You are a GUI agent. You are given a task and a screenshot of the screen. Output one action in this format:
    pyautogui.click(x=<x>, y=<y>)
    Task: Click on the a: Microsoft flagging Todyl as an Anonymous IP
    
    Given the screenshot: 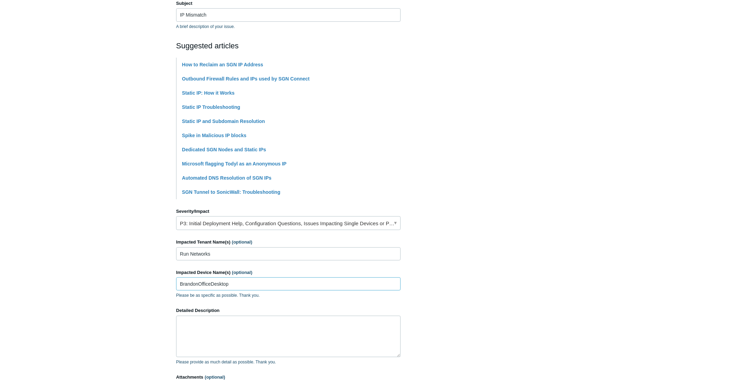 What is the action you would take?
    pyautogui.click(x=234, y=164)
    